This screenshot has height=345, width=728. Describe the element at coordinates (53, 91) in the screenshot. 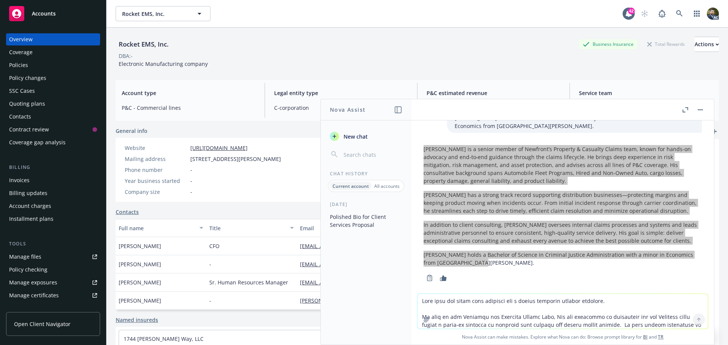

I see `a: SSC Cases` at that location.